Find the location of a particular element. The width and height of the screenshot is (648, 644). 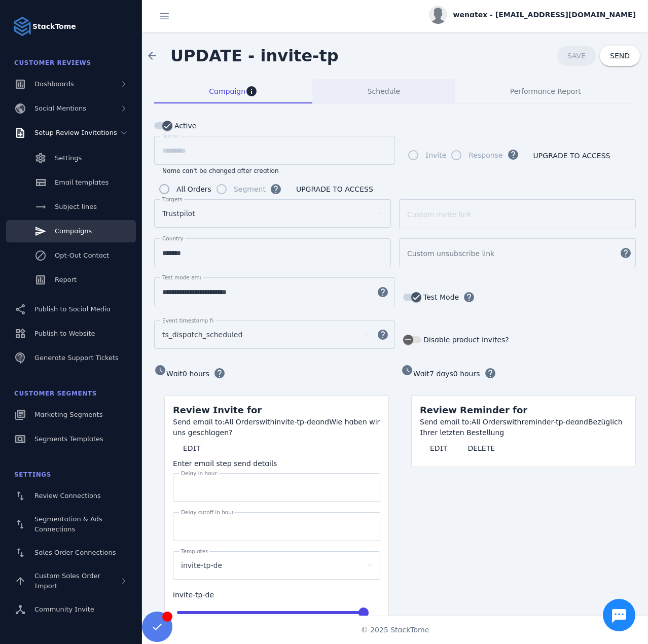

span: 7 days is located at coordinates (441, 374).